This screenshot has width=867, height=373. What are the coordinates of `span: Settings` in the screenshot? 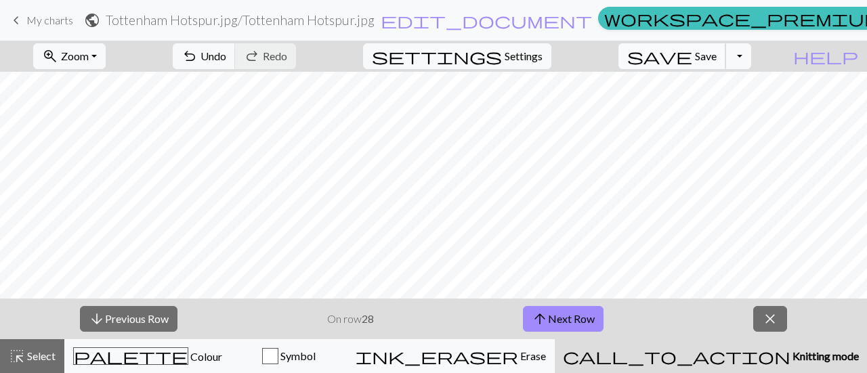 It's located at (524, 56).